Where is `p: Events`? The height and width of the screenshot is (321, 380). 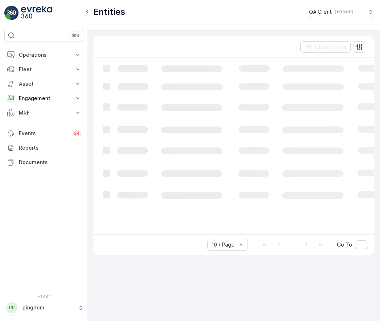
p: Events is located at coordinates (43, 133).